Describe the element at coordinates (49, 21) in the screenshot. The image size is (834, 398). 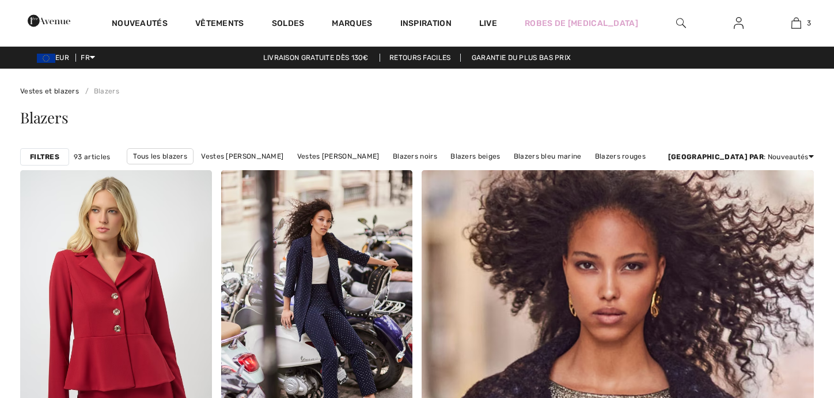
I see `a: 1ère Avenue` at that location.